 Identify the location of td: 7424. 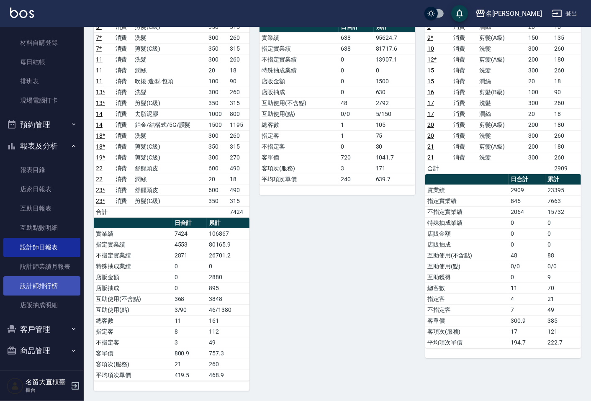
(238, 212).